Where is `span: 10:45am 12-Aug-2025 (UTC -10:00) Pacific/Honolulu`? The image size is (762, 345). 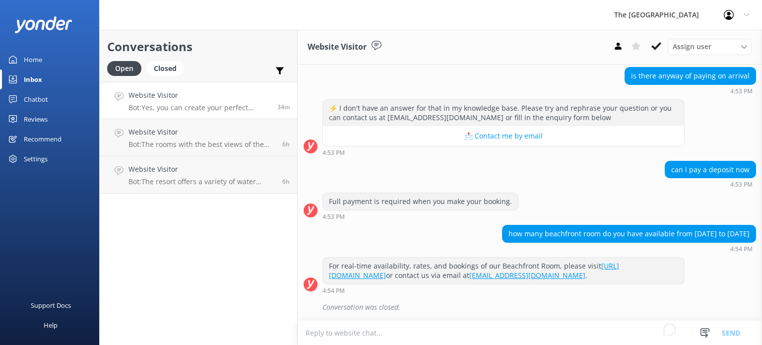 span: 10:45am 12-Aug-2025 (UTC -10:00) Pacific/Honolulu is located at coordinates (286, 181).